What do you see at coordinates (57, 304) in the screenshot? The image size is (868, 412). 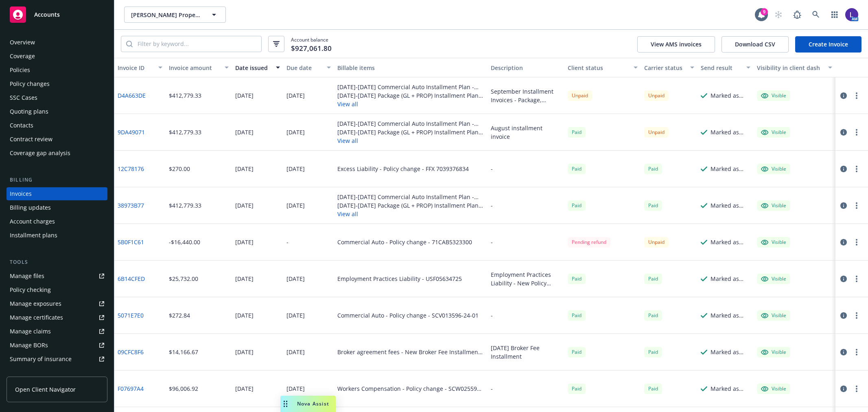 I see `a: Manage exposures` at bounding box center [57, 304].